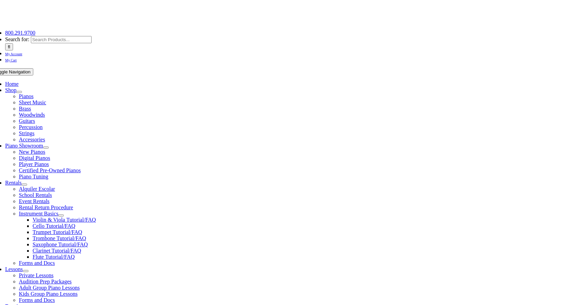  What do you see at coordinates (20, 33) in the screenshot?
I see `a: 800.291.9700` at bounding box center [20, 33].